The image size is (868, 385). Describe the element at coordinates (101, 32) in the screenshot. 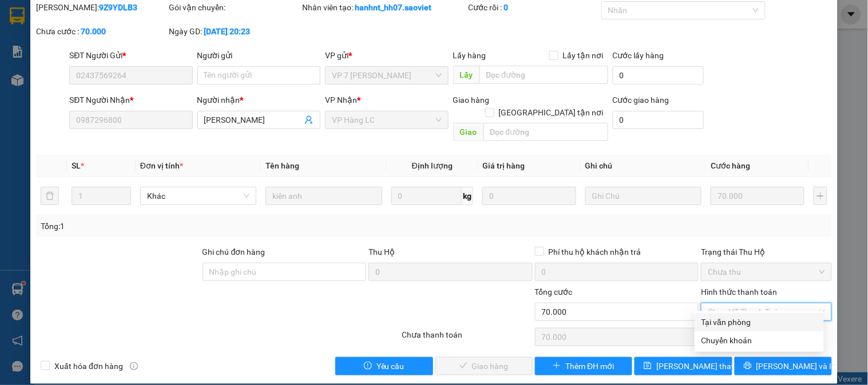

I see `div: Chưa cước :` at that location.